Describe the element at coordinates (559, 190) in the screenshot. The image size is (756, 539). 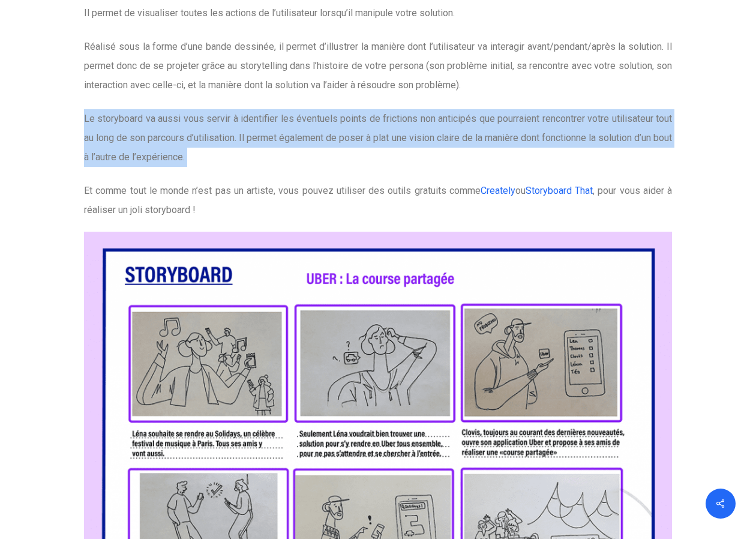
I see `a: Storyboard That` at that location.